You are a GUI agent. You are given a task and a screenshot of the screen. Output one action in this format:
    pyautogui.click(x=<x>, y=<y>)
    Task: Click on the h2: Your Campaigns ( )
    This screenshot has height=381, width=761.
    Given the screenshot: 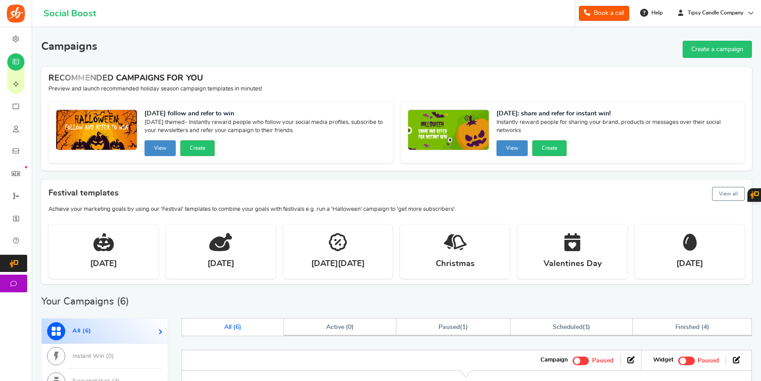 What is the action you would take?
    pyautogui.click(x=85, y=301)
    